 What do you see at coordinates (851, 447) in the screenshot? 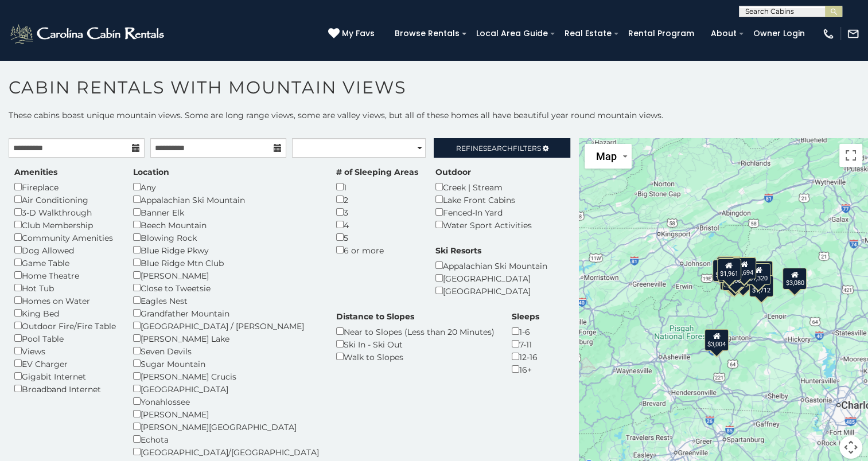
I see `button: Map camera controls` at bounding box center [851, 447].